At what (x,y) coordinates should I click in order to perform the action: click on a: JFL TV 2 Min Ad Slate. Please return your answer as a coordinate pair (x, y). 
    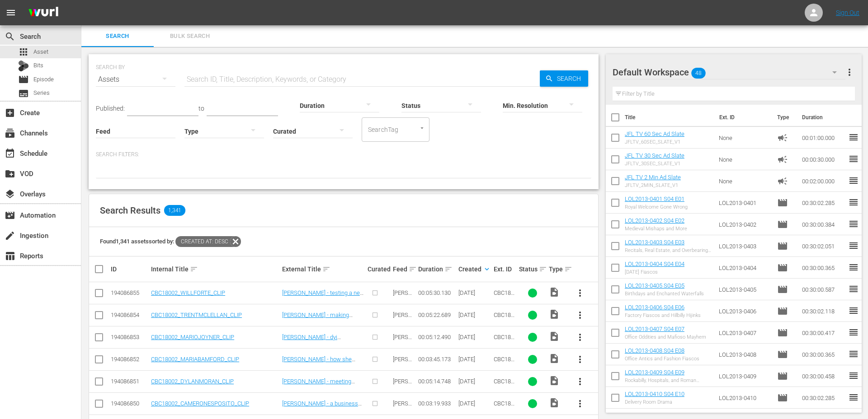
    Looking at the image, I should click on (653, 177).